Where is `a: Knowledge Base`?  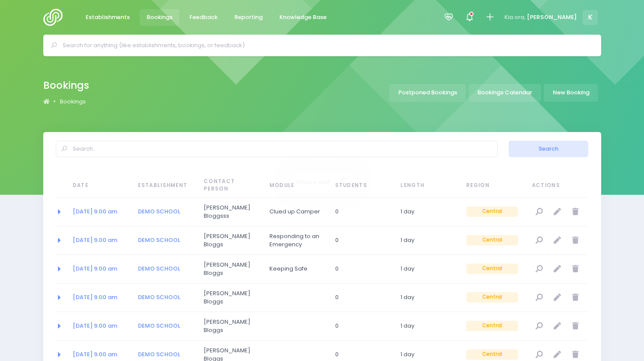
a: Knowledge Base is located at coordinates (303, 17).